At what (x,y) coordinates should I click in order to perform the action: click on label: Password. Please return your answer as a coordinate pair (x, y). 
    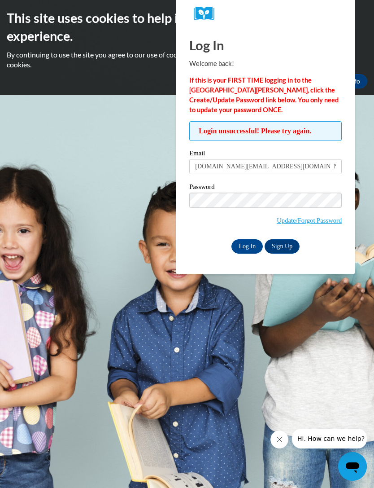
    Looking at the image, I should click on (266, 188).